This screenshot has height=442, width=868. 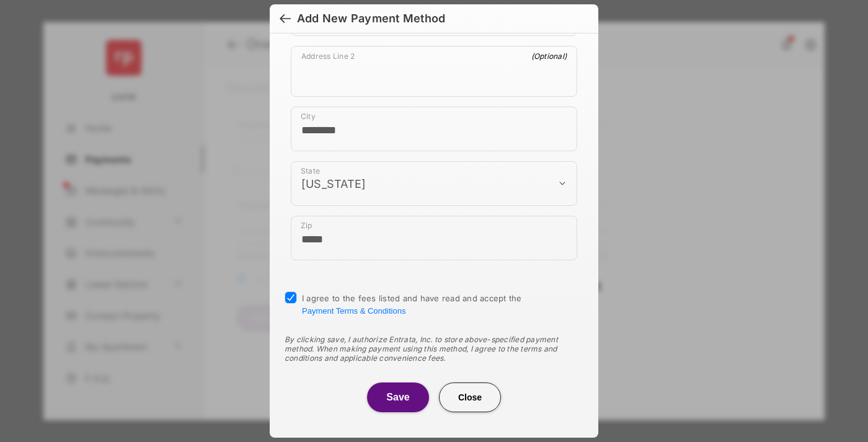 I want to click on button: Close, so click(x=470, y=397).